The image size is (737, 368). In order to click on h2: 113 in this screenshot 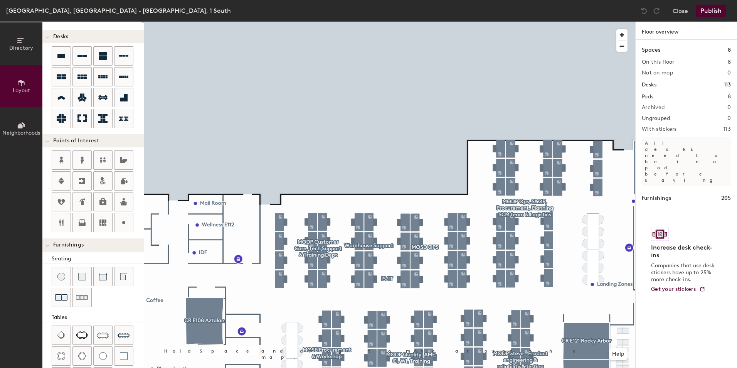, I will do `click(727, 129)`.